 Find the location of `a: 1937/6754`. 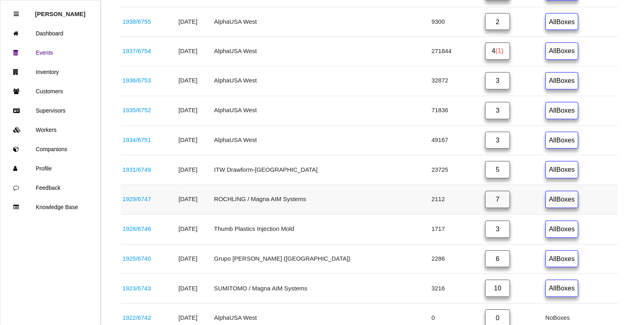

a: 1937/6754 is located at coordinates (136, 51).